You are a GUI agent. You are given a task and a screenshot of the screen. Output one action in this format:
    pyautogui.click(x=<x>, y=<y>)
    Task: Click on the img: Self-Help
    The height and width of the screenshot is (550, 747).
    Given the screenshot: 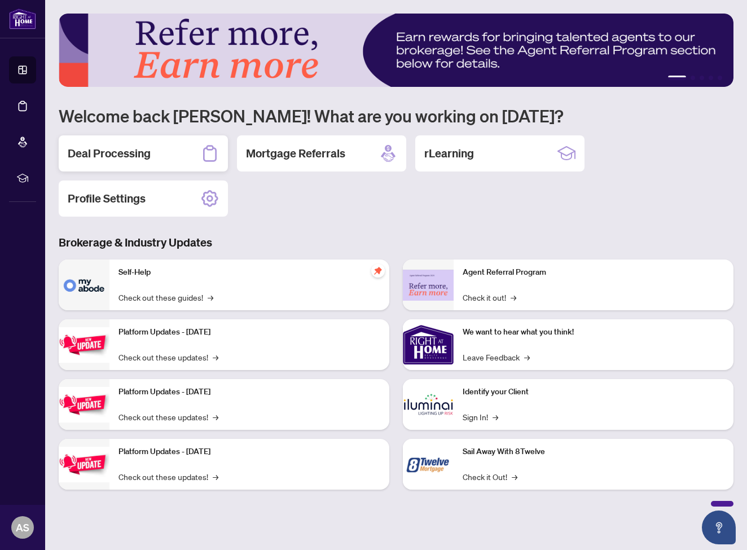 What is the action you would take?
    pyautogui.click(x=84, y=285)
    